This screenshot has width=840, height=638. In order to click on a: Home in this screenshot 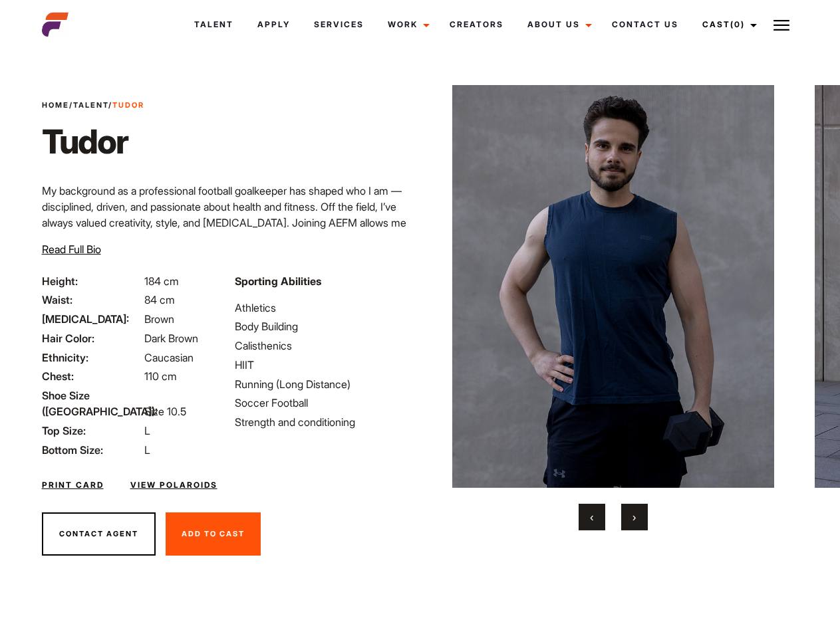, I will do `click(55, 105)`.